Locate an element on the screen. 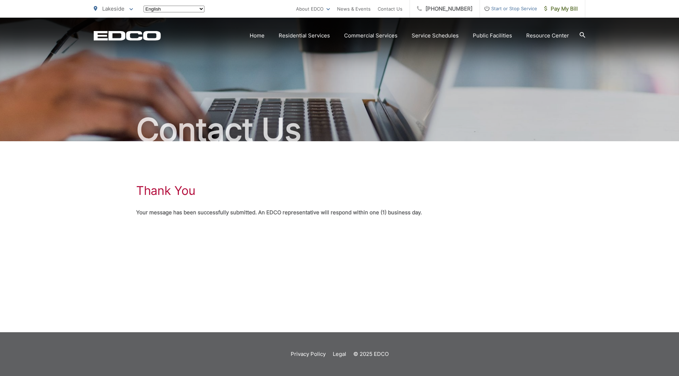  strong: Your message has been successfully submitted. An EDCO representative will respond within one (1) ... is located at coordinates (279, 212).